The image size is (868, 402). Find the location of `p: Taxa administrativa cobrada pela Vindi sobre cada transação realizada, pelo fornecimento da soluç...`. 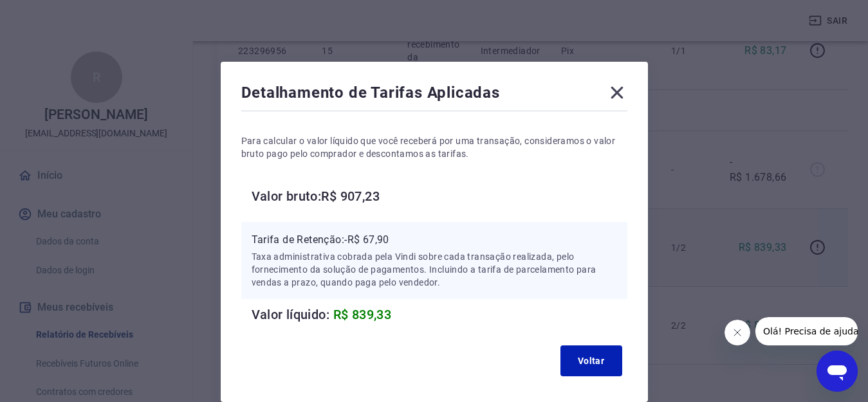

p: Taxa administrativa cobrada pela Vindi sobre cada transação realizada, pelo fornecimento da soluç... is located at coordinates (434, 269).